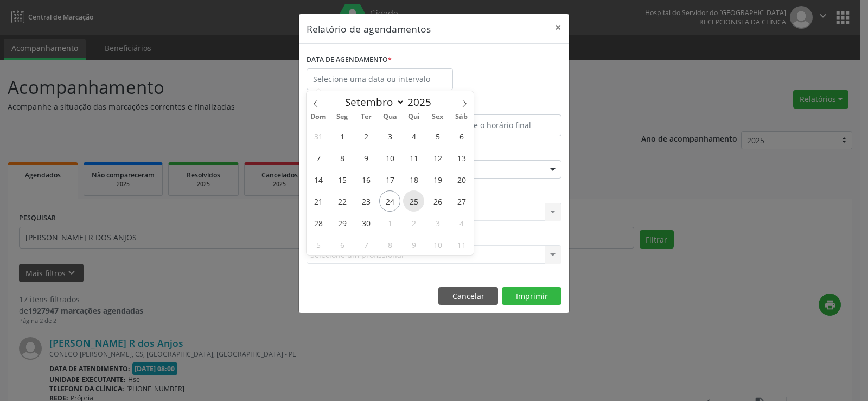  What do you see at coordinates (422, 102) in the screenshot?
I see `input: Year` at bounding box center [422, 102].